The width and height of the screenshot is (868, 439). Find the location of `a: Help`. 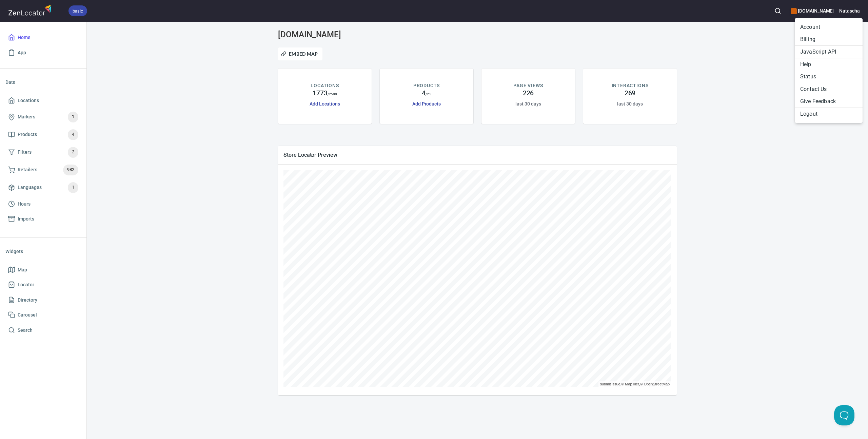

a: Help is located at coordinates (829, 65).